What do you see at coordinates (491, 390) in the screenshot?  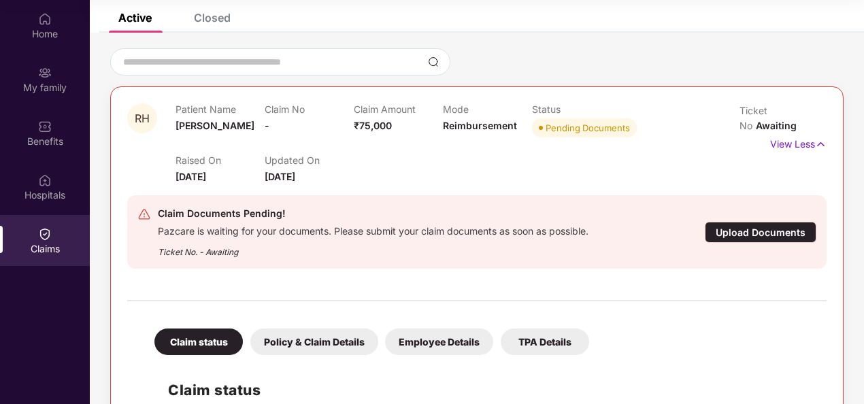 I see `h2: Claim status` at bounding box center [491, 390].